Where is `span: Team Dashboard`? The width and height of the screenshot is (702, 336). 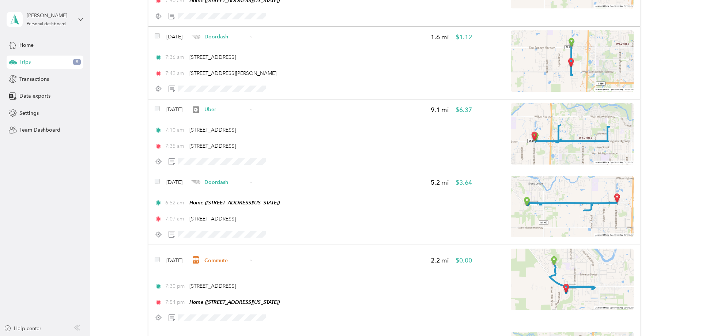
span: Team Dashboard is located at coordinates (40, 130).